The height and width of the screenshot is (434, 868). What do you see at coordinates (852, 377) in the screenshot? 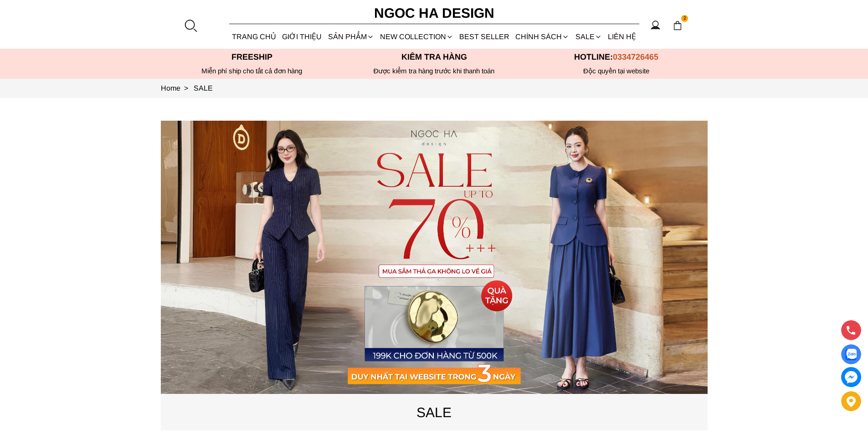
I see `a: messenger` at bounding box center [852, 377].